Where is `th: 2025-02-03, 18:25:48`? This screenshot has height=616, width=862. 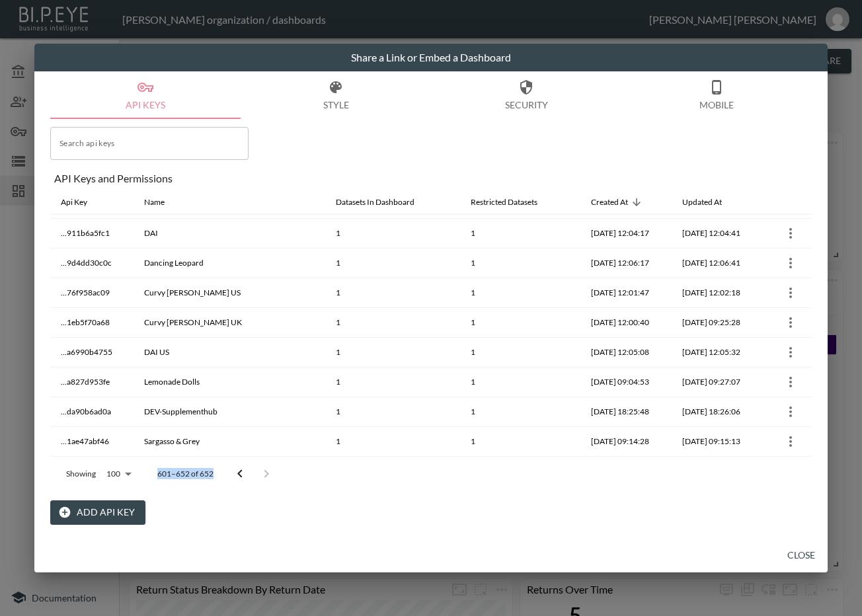 th: 2025-02-03, 18:25:48 is located at coordinates (626, 412).